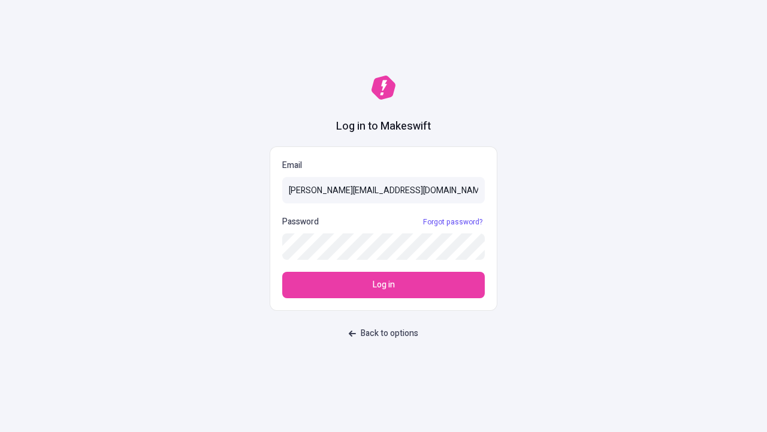 The width and height of the screenshot is (767, 432). Describe the element at coordinates (384, 285) in the screenshot. I see `span: Log in` at that location.